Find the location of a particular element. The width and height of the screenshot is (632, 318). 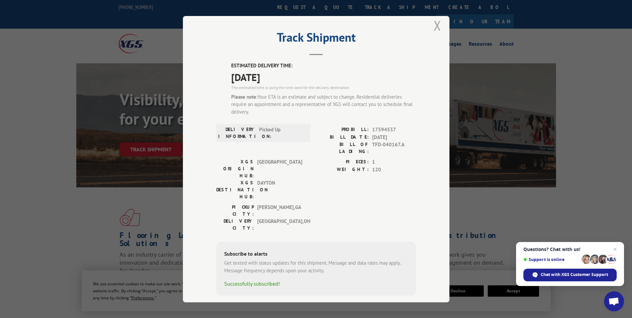

span: TFD-040167.A is located at coordinates (394, 148).